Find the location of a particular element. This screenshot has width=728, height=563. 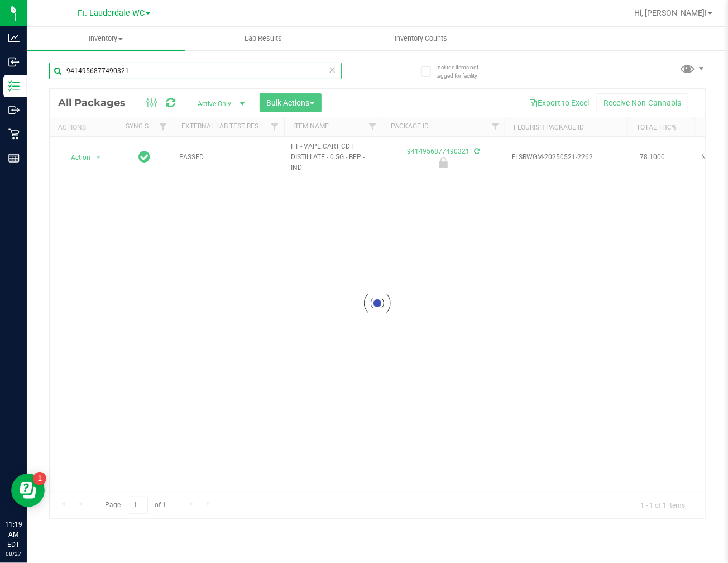

inline-svg: Inbound is located at coordinates (14, 62).